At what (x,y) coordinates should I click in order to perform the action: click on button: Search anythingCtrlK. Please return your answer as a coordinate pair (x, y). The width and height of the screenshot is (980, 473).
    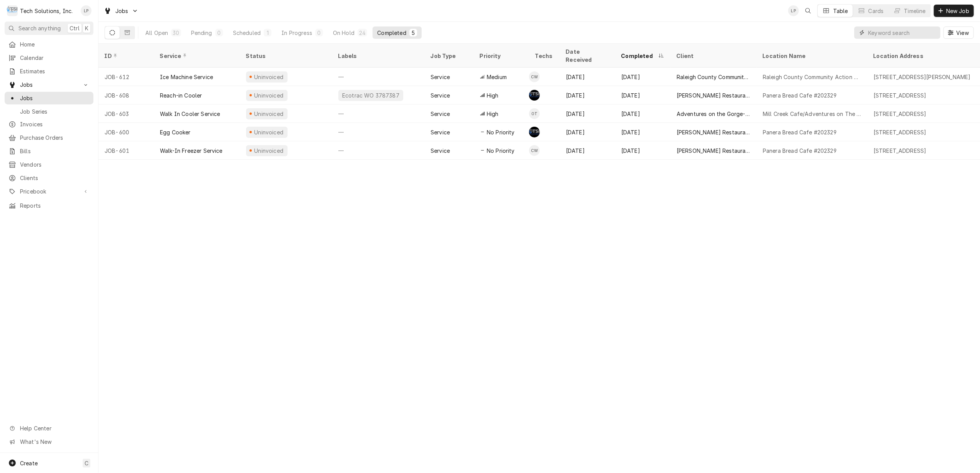
    Looking at the image, I should click on (49, 28).